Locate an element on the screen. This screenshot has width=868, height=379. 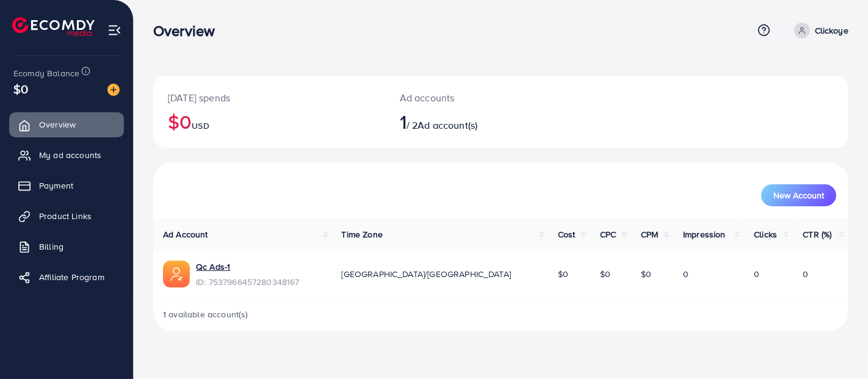
img: ic-ads-acc.e4c84228.svg is located at coordinates (176, 274).